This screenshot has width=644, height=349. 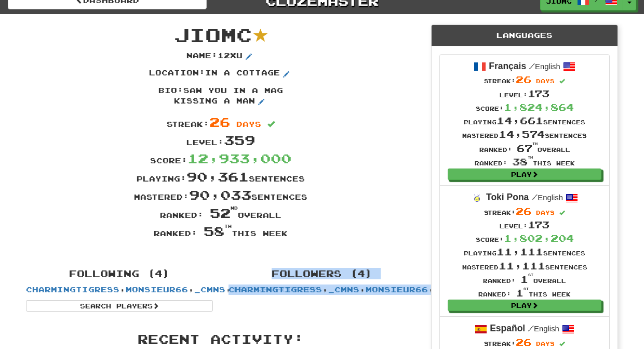 I want to click on strong: Français, so click(x=507, y=66).